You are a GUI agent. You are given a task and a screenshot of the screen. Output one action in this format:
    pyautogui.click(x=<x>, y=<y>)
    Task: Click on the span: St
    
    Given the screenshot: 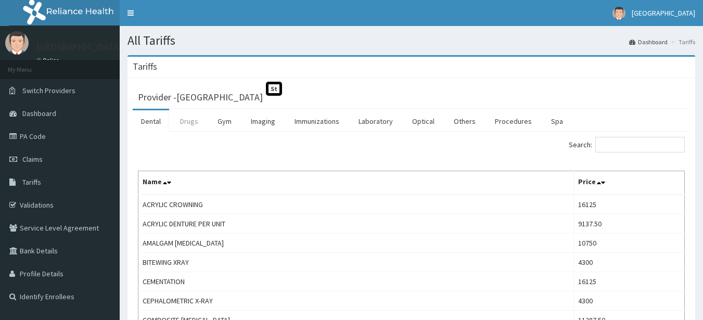 What is the action you would take?
    pyautogui.click(x=274, y=88)
    